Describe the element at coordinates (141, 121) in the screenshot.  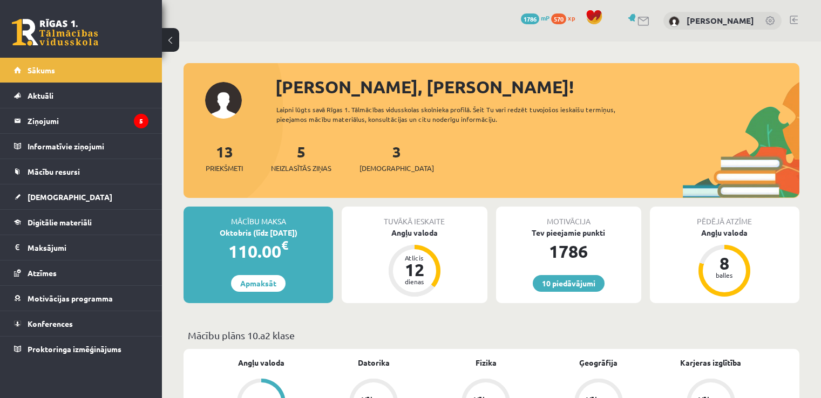
I see `i: 5` at that location.